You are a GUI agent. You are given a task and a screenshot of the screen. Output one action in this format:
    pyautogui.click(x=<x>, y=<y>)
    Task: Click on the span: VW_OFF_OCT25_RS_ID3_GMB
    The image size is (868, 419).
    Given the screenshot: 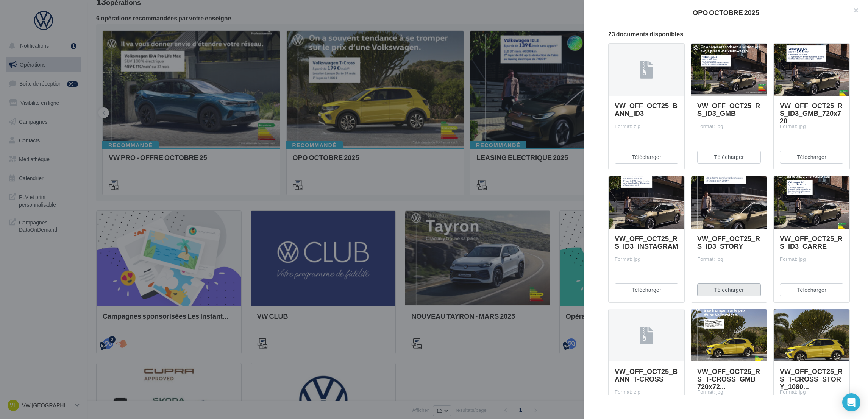 What is the action you would take?
    pyautogui.click(x=729, y=109)
    